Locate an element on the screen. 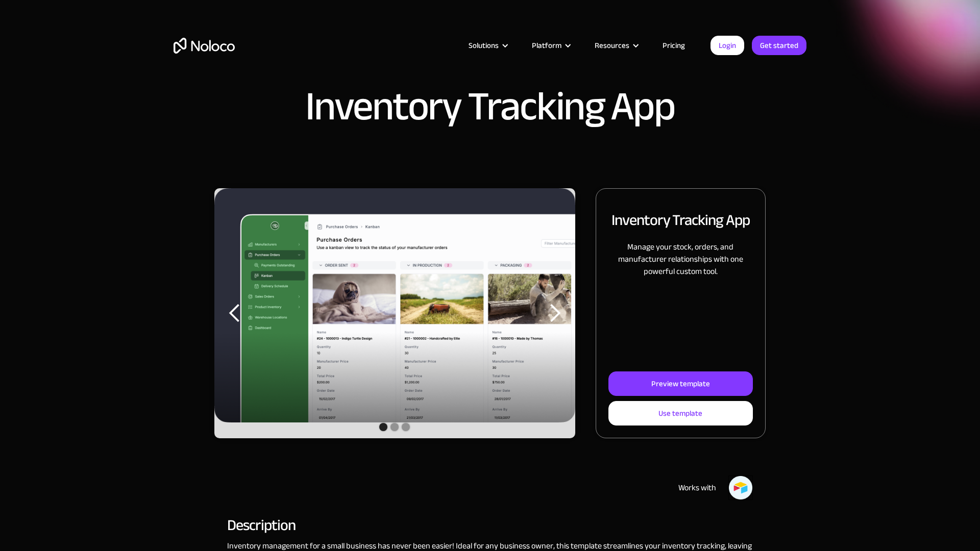  h2: Description is located at coordinates (490, 525).